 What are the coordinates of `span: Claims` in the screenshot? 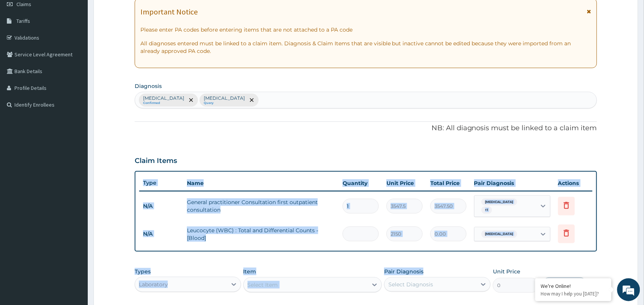 It's located at (24, 4).